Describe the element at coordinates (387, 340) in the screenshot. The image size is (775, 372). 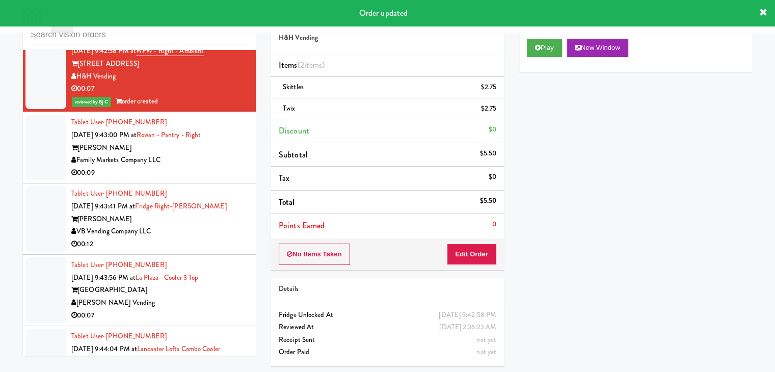
I see `div: Receipt Sent` at that location.